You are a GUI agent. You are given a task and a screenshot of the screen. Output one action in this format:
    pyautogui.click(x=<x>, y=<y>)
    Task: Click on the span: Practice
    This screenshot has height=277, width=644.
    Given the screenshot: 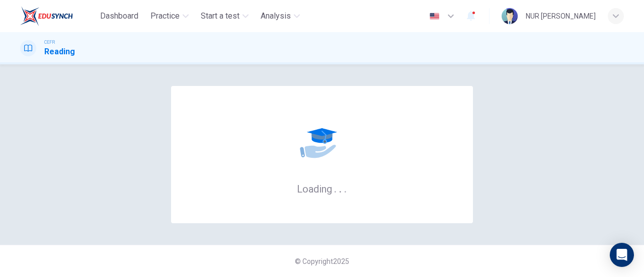 What is the action you would take?
    pyautogui.click(x=165, y=16)
    